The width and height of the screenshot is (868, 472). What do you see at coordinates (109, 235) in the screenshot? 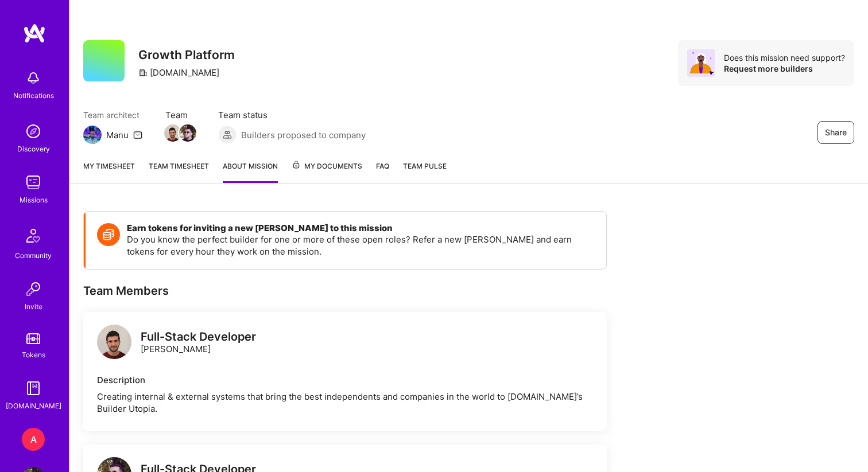
I see `img: Token icon` at bounding box center [109, 235].